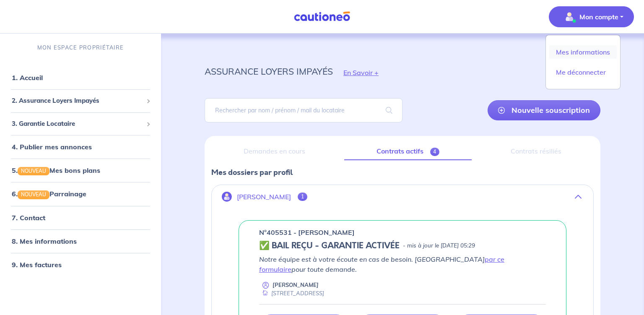 The height and width of the screenshot is (315, 644). What do you see at coordinates (81, 124) in the screenshot?
I see `div: 3. Garantie Locataire` at bounding box center [81, 124].